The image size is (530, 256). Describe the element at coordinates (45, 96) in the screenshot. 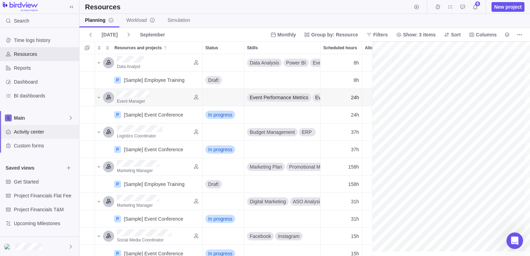

I see `span: BI dashboards` at that location.